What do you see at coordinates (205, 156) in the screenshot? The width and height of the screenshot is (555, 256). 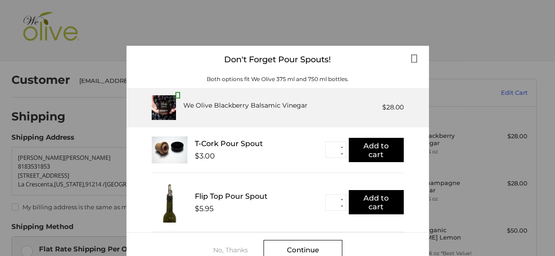 I see `div: $3.00` at bounding box center [205, 156].